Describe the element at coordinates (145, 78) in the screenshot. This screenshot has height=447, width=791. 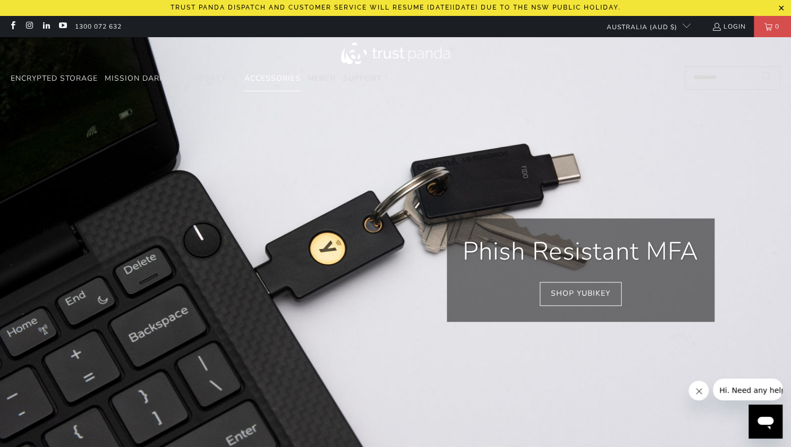
I see `span: Mission Darkness` at that location.